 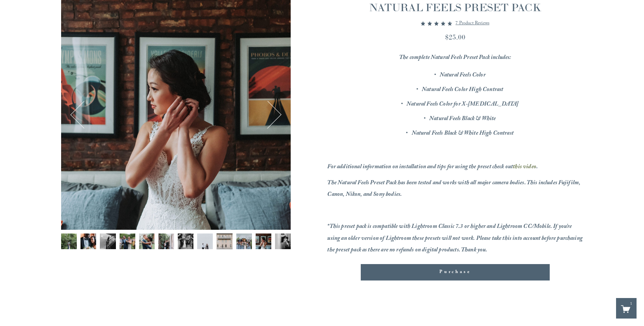 What do you see at coordinates (463, 119) in the screenshot?
I see `em: Natural Feels Black & White` at bounding box center [463, 119].